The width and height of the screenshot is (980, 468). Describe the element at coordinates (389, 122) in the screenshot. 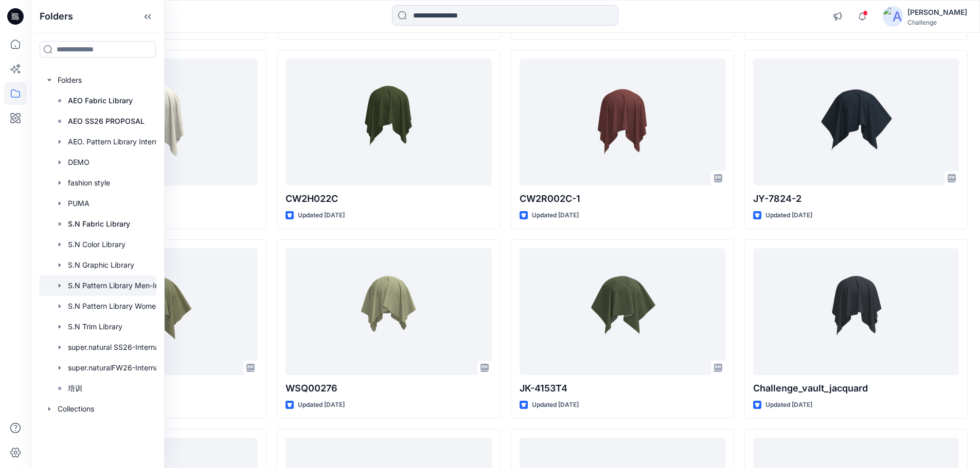

I see `a: CW2H022C` at that location.